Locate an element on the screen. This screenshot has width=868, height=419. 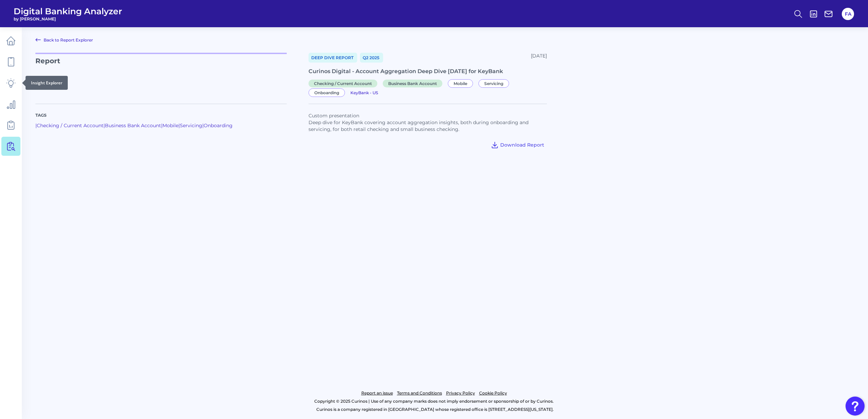
p: Report is located at coordinates (161, 74).